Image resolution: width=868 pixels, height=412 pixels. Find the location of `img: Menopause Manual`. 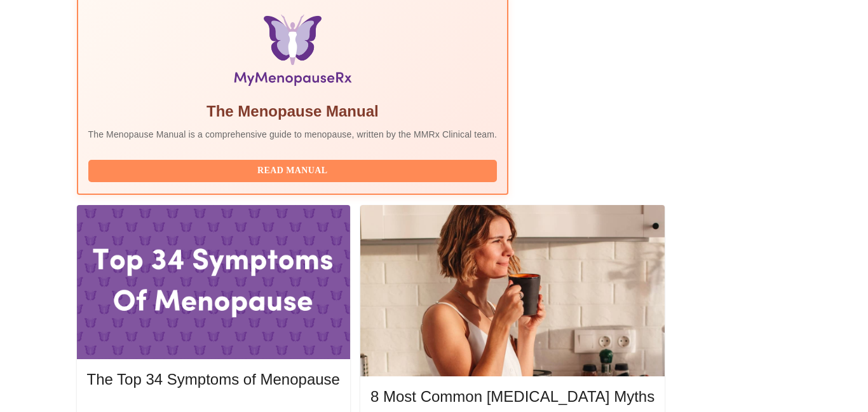

img: Menopause Manual is located at coordinates (292, 53).